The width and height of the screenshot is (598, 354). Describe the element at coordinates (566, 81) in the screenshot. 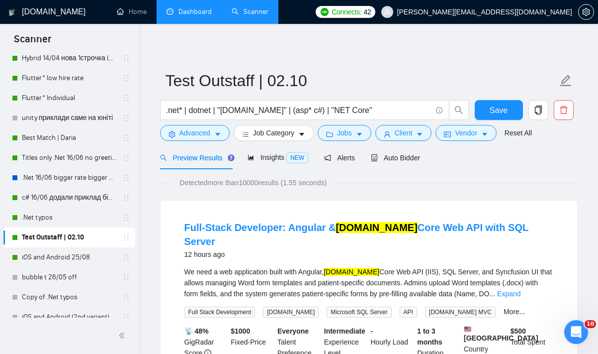

I see `span: edit` at that location.